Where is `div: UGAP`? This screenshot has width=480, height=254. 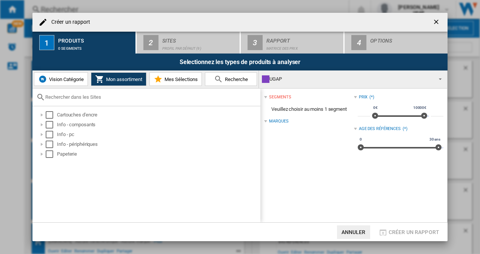 div: UGAP is located at coordinates (347, 79).